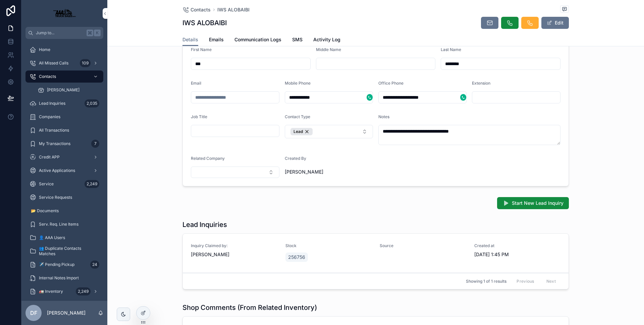 Image resolution: width=644 pixels, height=325 pixels. What do you see at coordinates (64, 144) in the screenshot?
I see `a: My Transactions7` at bounding box center [64, 144].